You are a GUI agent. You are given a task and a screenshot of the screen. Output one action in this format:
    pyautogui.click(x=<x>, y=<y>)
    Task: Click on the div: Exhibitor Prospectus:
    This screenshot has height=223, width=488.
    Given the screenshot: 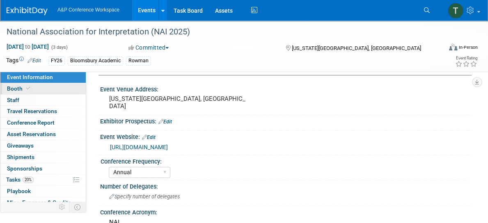 What is the action you would take?
    pyautogui.click(x=286, y=121)
    